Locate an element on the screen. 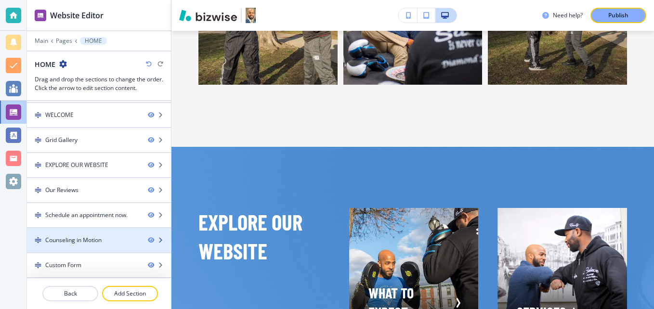  img: Your Logo is located at coordinates (250, 15).